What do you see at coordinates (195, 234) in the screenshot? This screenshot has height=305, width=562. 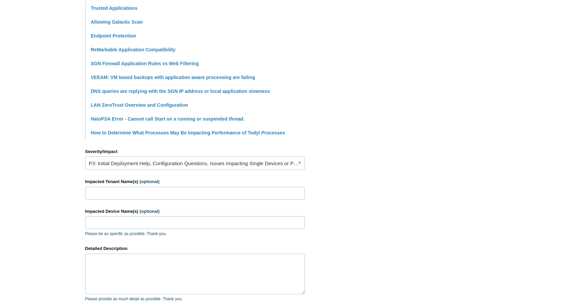 I see `p: Please be as specific as possible. Thank you.` at bounding box center [195, 234].